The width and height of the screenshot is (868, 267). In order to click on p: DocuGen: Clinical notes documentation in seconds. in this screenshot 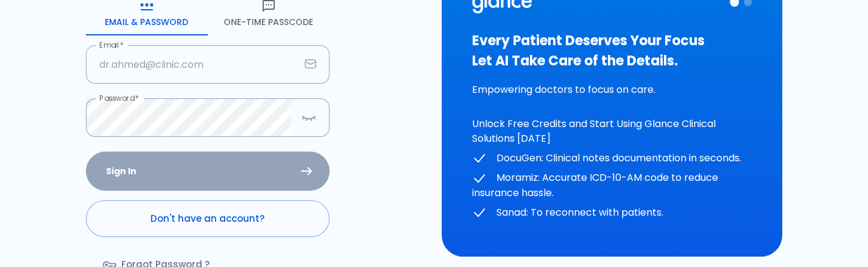, I will do `click(612, 158)`.